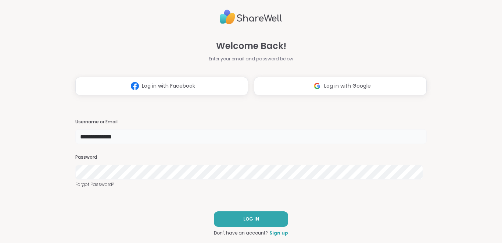 The width and height of the screenshot is (502, 243). Describe the element at coordinates (340, 86) in the screenshot. I see `button: Log in with Google` at that location.